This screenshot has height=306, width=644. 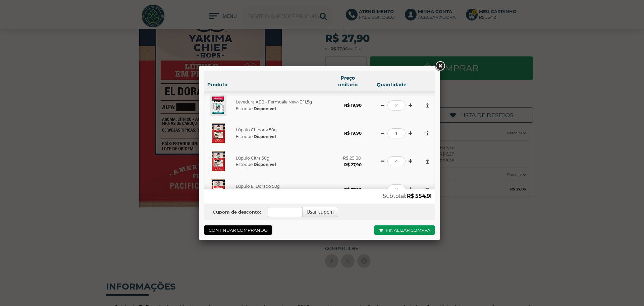 What do you see at coordinates (218, 133) in the screenshot?
I see `img: Lúpulo Chinook 50g` at bounding box center [218, 133].